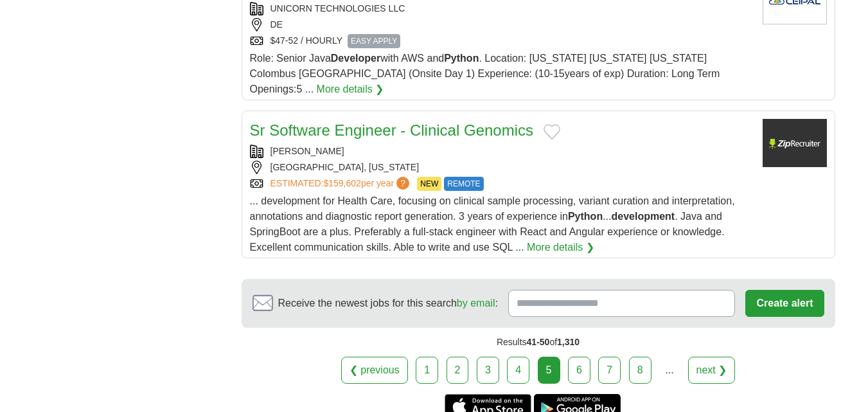  I want to click on strong: Developer, so click(355, 58).